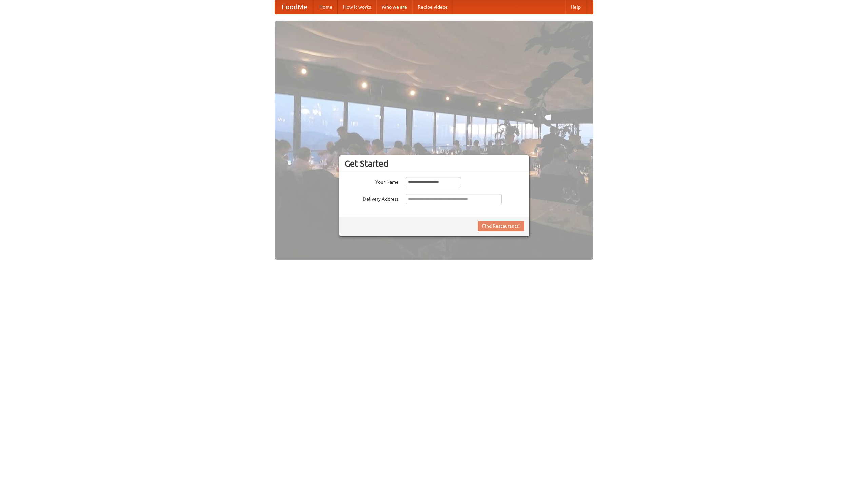  I want to click on label: Delivery Address, so click(372, 198).